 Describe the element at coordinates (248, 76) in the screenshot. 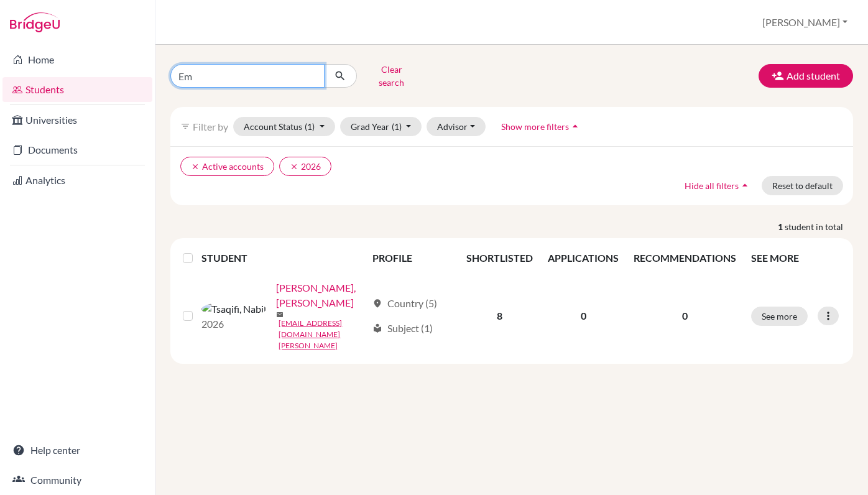

I see `input: Find student by name...` at that location.